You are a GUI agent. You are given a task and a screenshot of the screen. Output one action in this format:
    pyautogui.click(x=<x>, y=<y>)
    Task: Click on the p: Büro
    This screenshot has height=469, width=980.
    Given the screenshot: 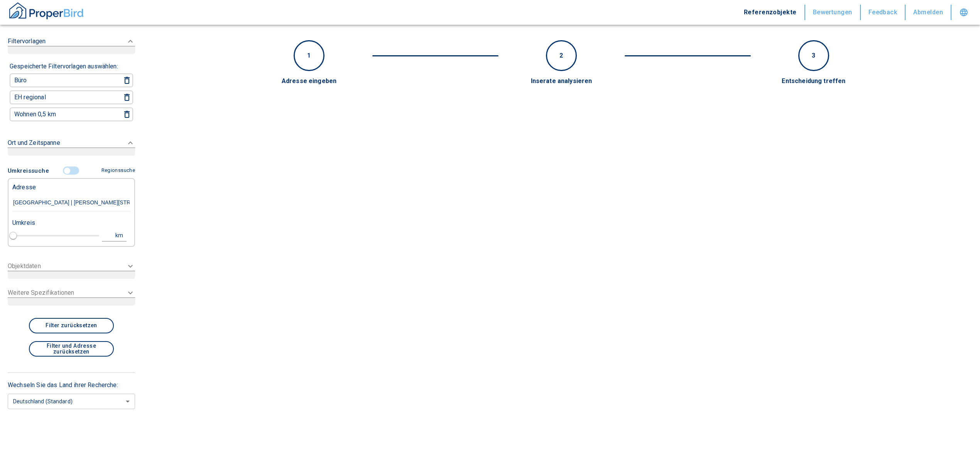 What is the action you would take?
    pyautogui.click(x=20, y=80)
    